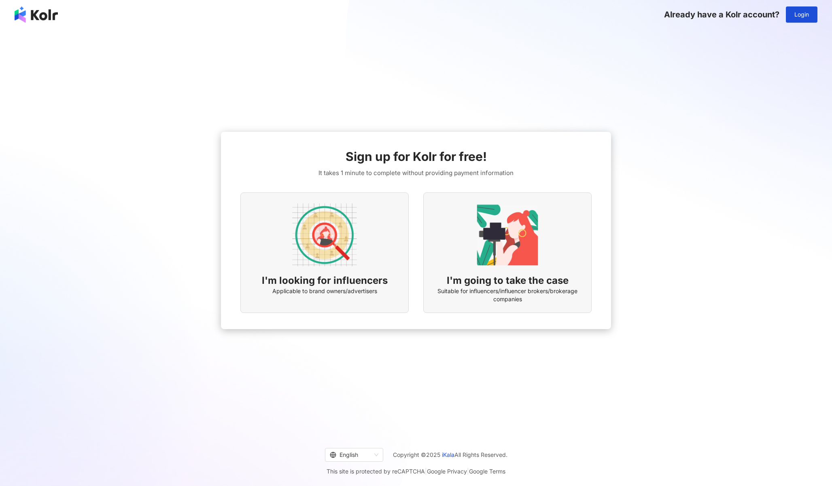  I want to click on span: Already have a Kolr account?, so click(722, 15).